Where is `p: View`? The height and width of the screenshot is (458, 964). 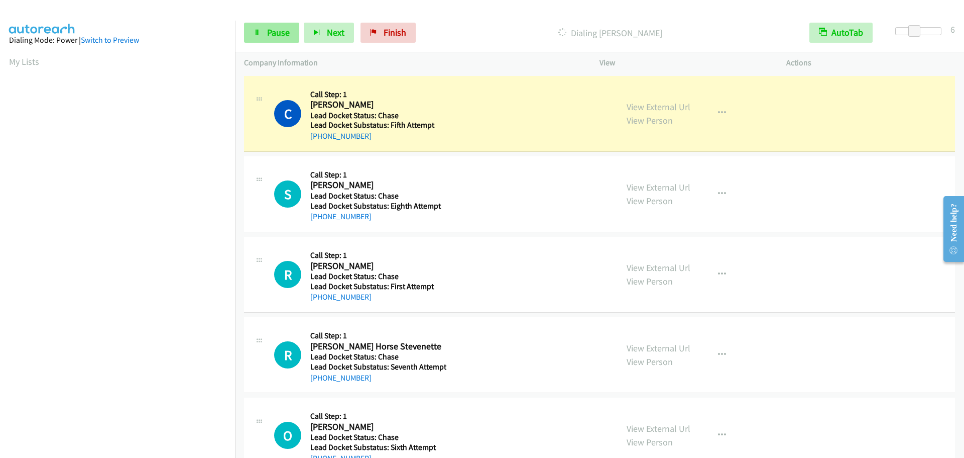 p: View is located at coordinates (684, 63).